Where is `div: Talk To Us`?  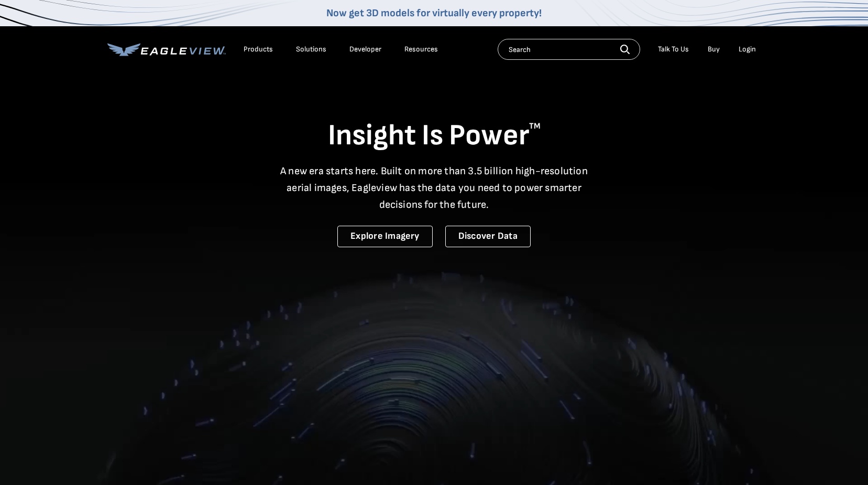 div: Talk To Us is located at coordinates (673, 50).